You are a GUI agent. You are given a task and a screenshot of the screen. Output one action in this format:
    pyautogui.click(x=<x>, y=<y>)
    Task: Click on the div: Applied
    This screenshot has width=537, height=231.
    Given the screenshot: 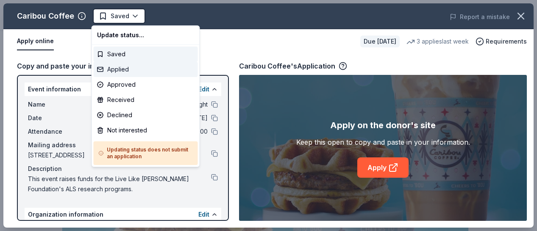 What is the action you would take?
    pyautogui.click(x=146, y=69)
    